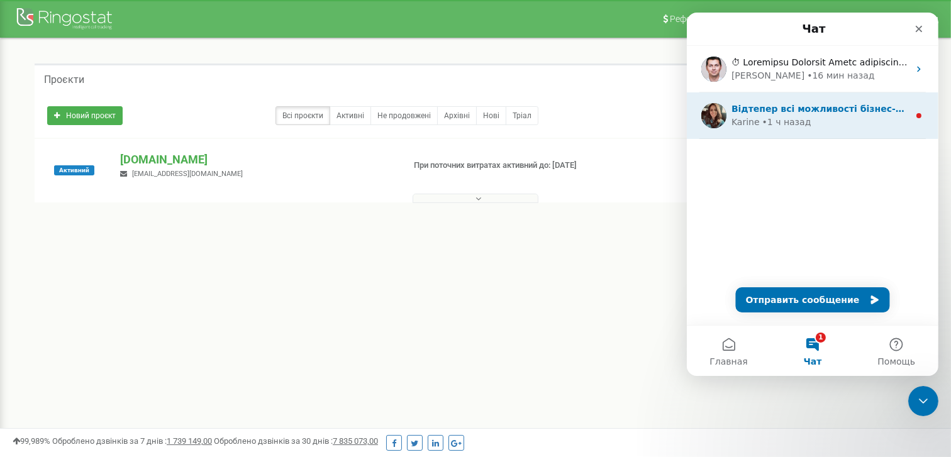 The width and height of the screenshot is (951, 457). I want to click on h5: Проєкти, so click(64, 80).